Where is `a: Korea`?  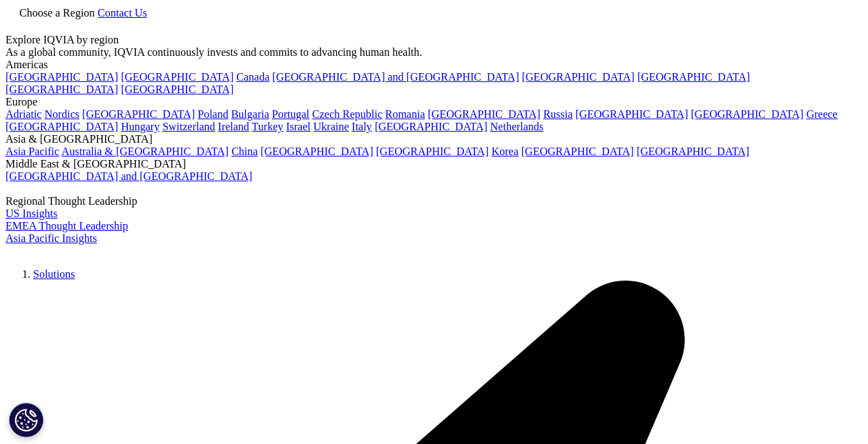 a: Korea is located at coordinates (505, 151).